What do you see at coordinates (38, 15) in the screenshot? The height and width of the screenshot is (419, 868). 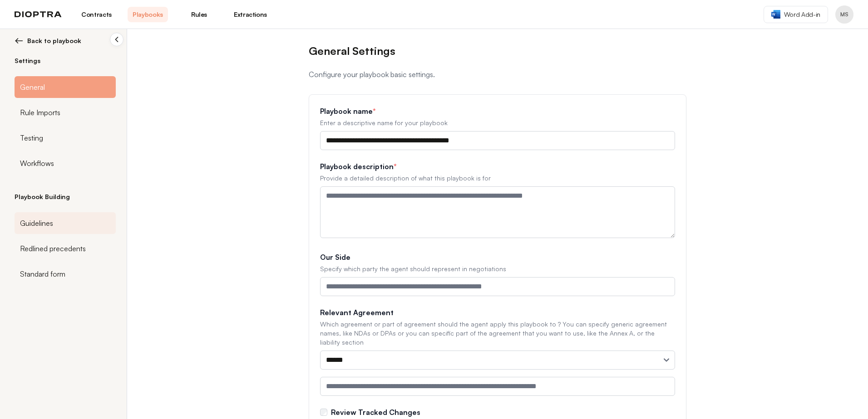 I see `img: logo` at bounding box center [38, 15].